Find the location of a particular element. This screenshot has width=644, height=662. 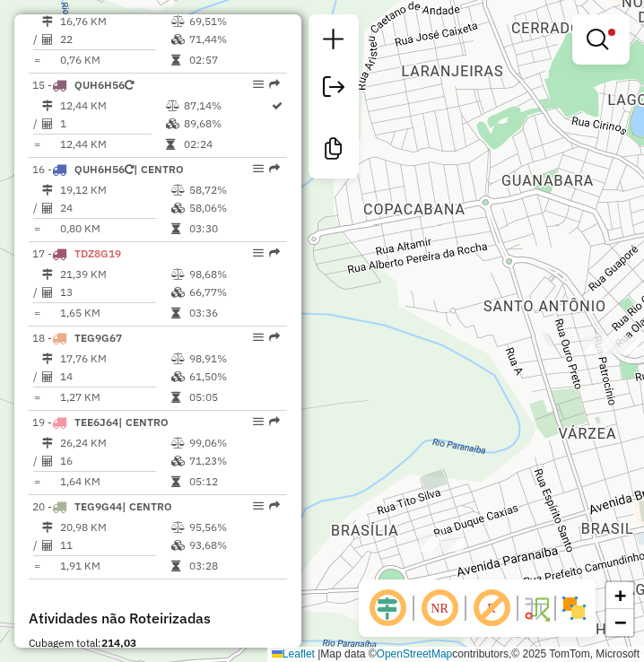

span: TDZ8G19 is located at coordinates (98, 253).